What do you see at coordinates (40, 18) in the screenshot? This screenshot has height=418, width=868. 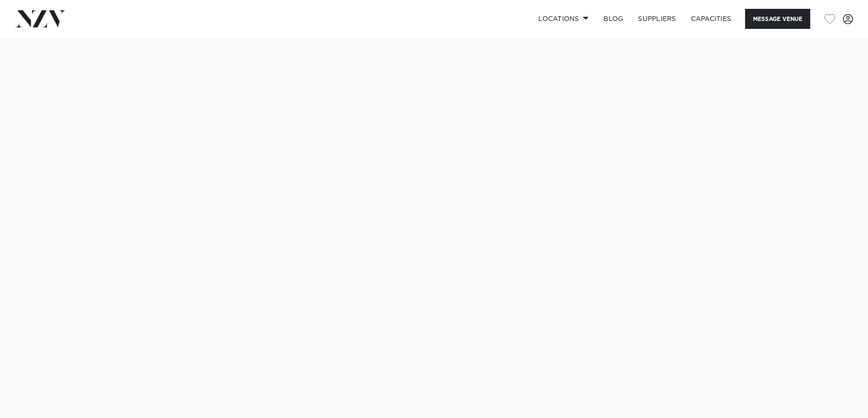 I see `img: nzv-logo.png` at bounding box center [40, 18].